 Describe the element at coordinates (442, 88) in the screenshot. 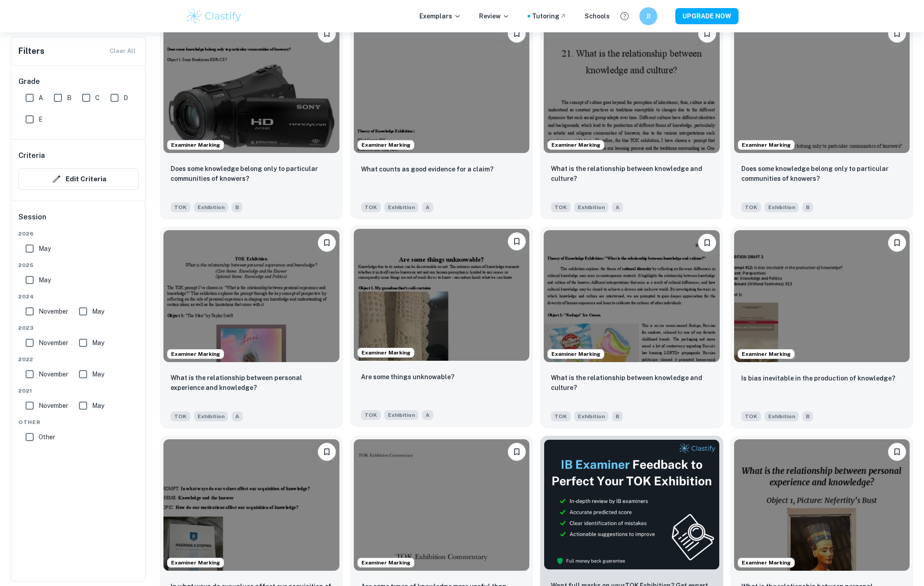

I see `img: TOK Exhibition example thumbnail: What counts as good evidence for a claim` at that location.